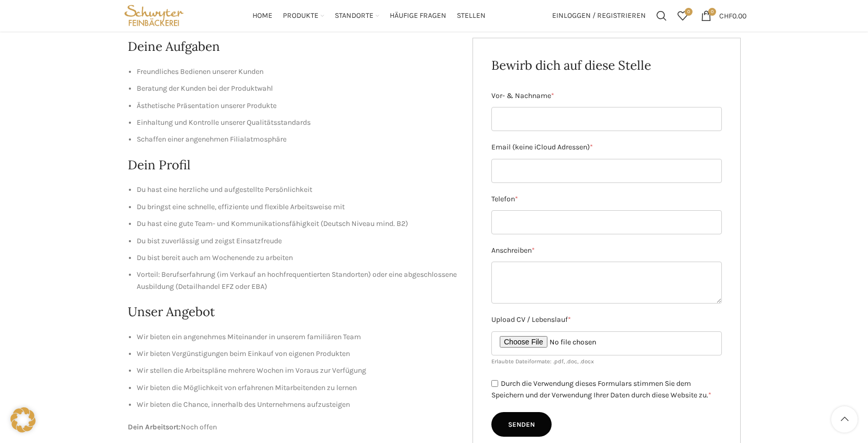  I want to click on a: Scroll to top button, so click(844, 419).